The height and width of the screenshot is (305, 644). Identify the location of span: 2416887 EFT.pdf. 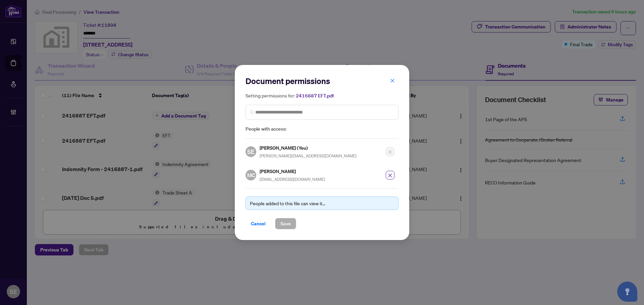
(314, 96).